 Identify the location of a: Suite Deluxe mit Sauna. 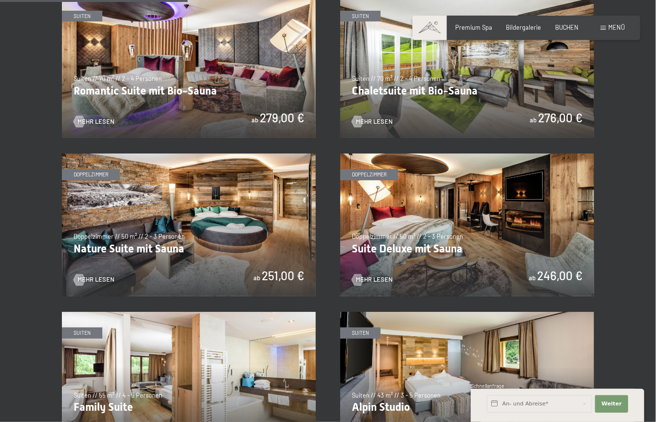
(467, 156).